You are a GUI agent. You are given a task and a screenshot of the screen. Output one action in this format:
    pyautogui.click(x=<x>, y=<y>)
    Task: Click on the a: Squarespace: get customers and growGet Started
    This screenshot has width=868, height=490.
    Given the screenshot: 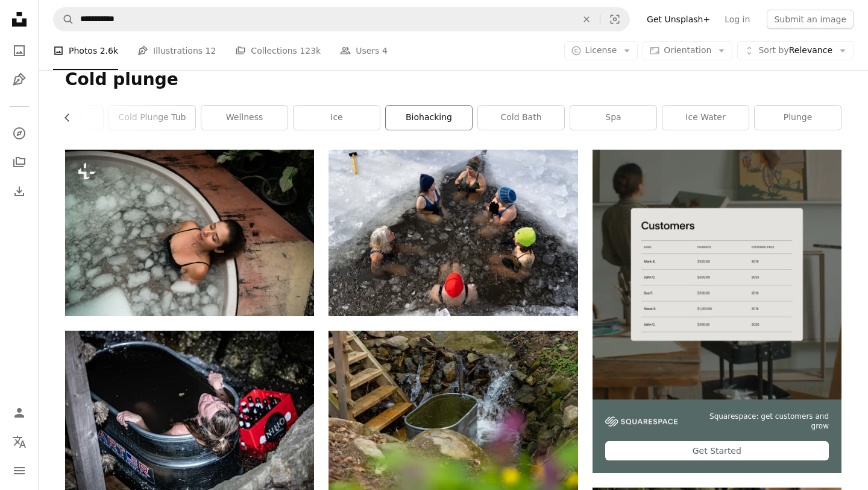 What is the action you would take?
    pyautogui.click(x=717, y=312)
    